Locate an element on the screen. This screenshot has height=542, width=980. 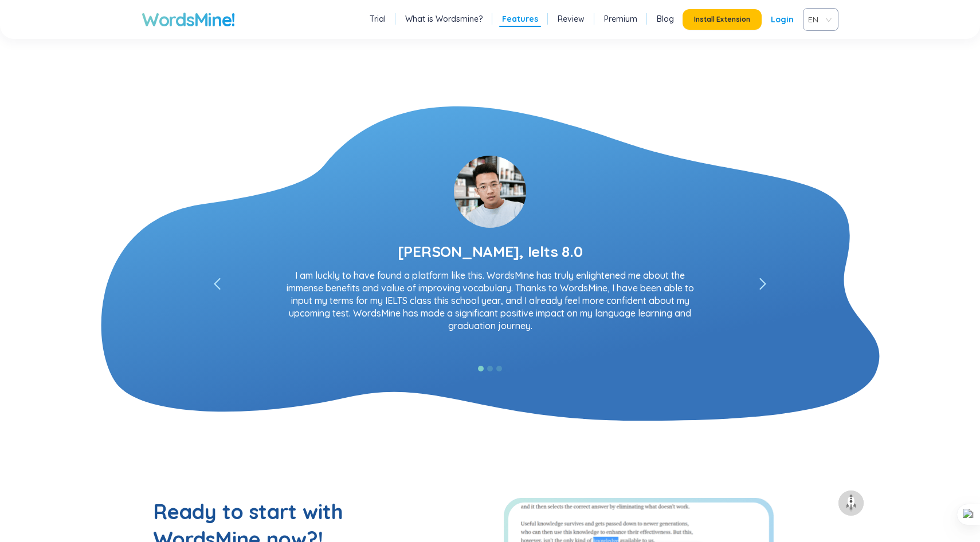
button: 3 is located at coordinates (499, 369).